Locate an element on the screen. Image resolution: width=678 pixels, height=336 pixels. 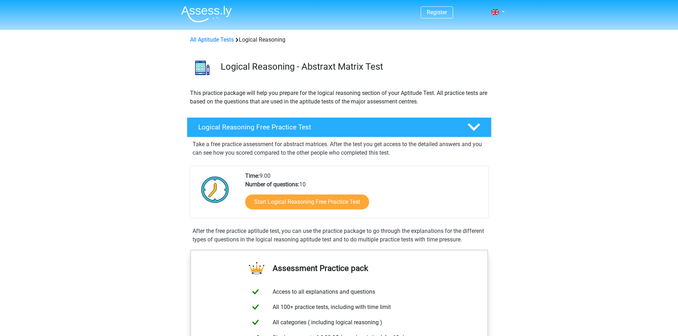
b: Number of questions: is located at coordinates (272, 184).